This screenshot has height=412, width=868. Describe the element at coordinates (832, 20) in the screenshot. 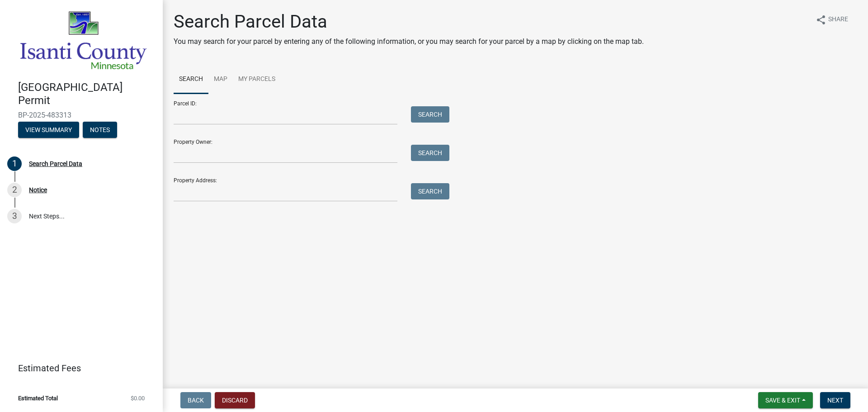

I see `button: shareShare` at that location.